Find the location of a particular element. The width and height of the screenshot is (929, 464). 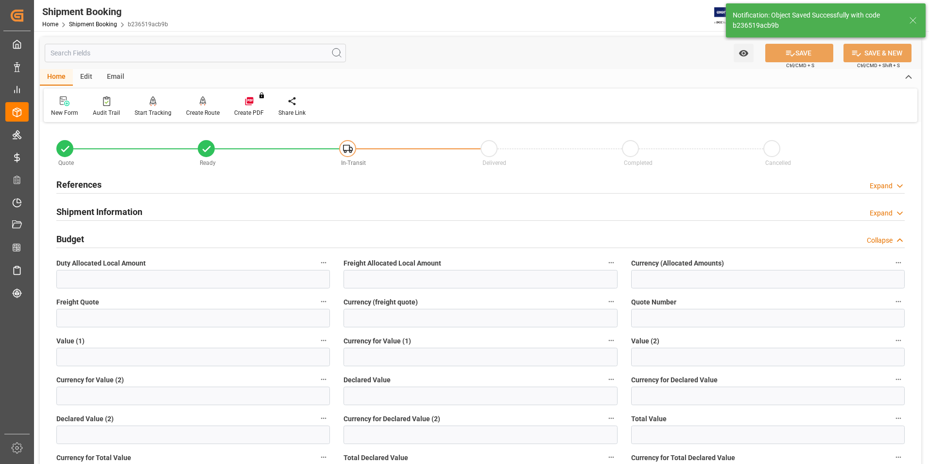

span: Ctrl/CMD + S is located at coordinates (800, 65).